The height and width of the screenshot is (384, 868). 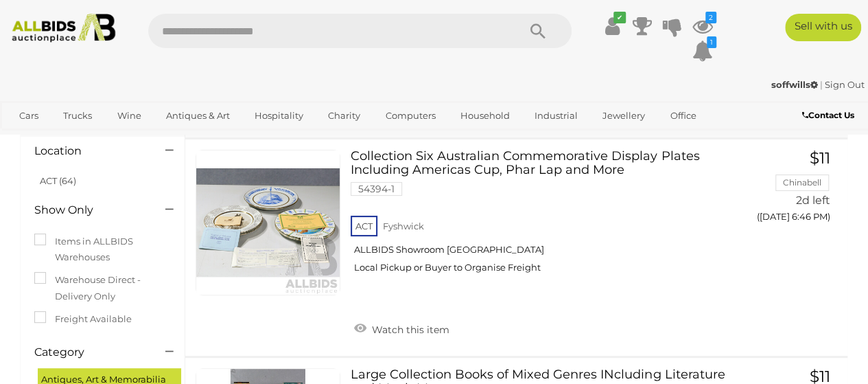 I want to click on h4: Location, so click(x=89, y=151).